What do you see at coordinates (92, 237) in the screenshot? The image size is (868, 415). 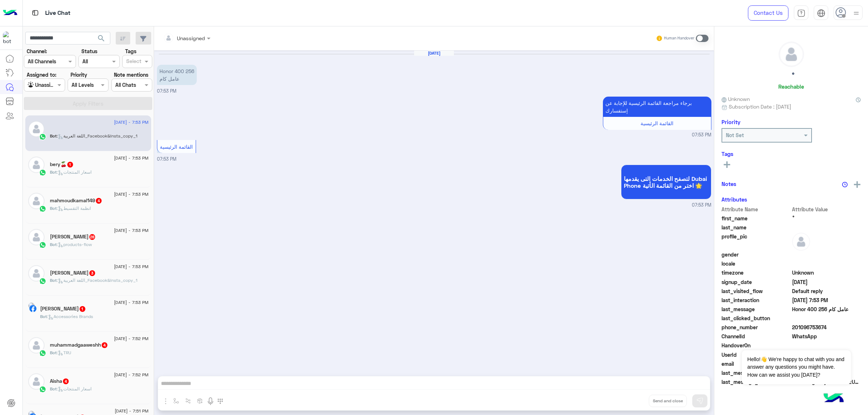 I see `span: 28` at bounding box center [92, 237].